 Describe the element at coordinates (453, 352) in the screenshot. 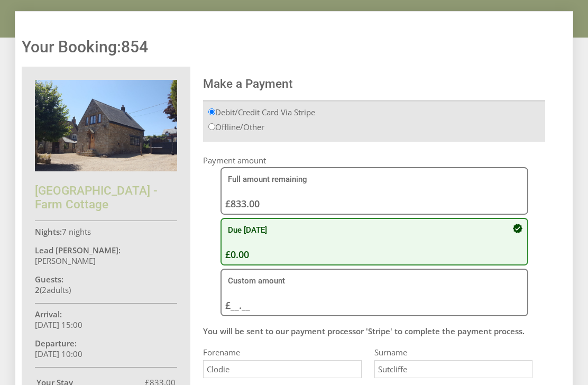

I see `label: Surname` at that location.